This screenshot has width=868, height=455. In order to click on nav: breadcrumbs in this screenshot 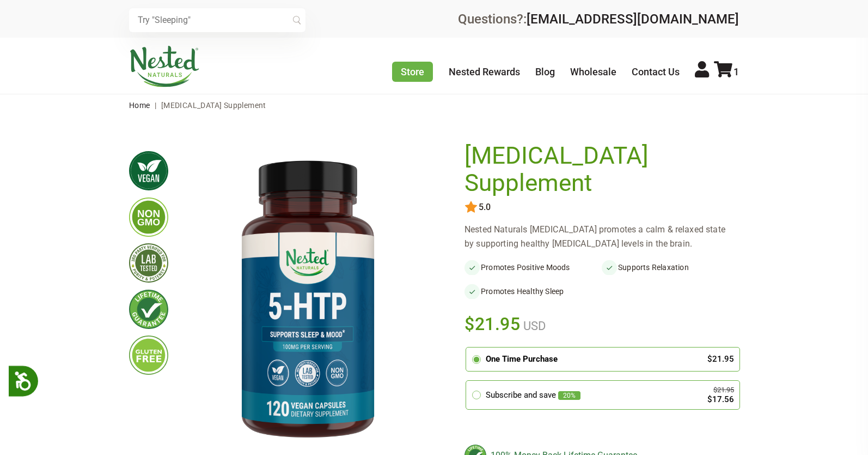, I will do `click(434, 105)`.